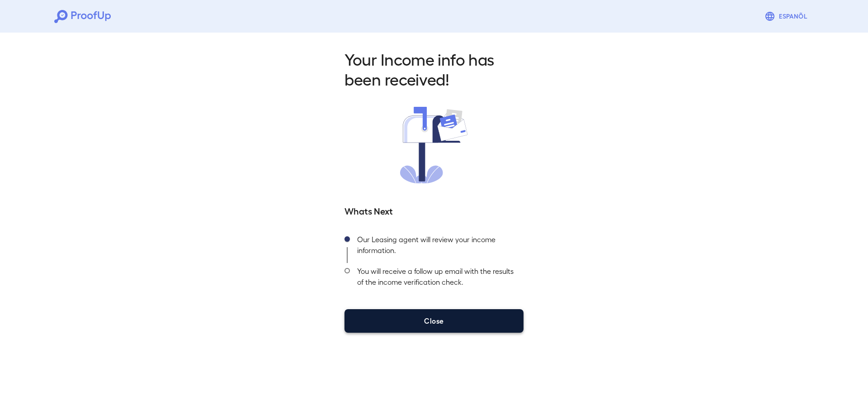  What do you see at coordinates (434, 321) in the screenshot?
I see `button: Close` at bounding box center [434, 321].